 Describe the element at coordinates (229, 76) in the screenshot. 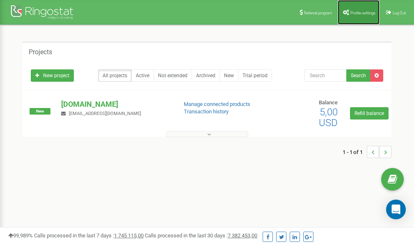

I see `a: New` at that location.